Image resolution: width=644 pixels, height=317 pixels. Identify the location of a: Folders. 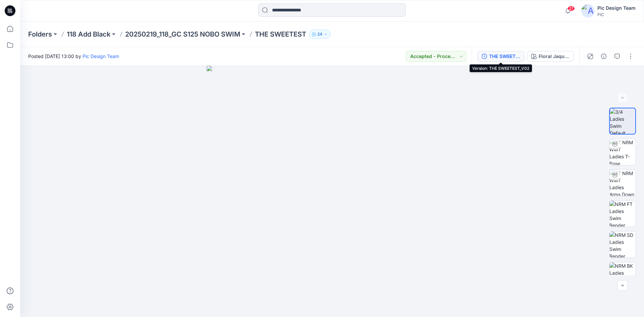
(40, 34).